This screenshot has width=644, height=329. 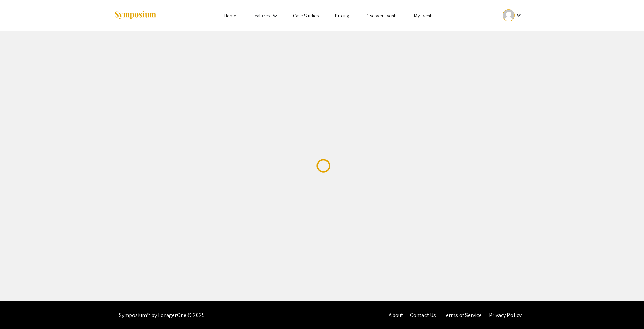 What do you see at coordinates (306, 15) in the screenshot?
I see `a: Case Studies` at bounding box center [306, 15].